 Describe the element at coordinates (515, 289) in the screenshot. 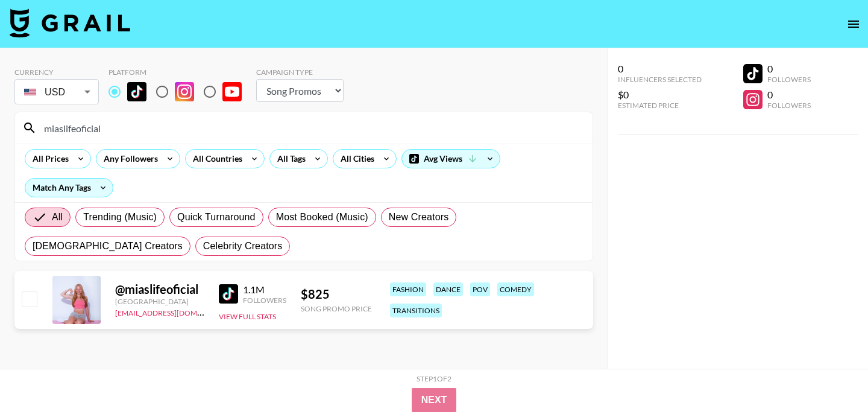

I see `div: comedy` at that location.